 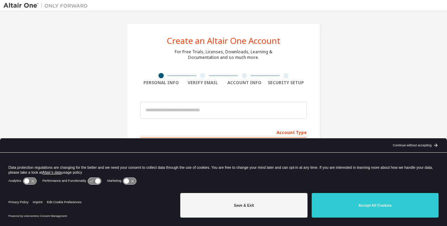 I want to click on div: Security Setup, so click(x=286, y=83).